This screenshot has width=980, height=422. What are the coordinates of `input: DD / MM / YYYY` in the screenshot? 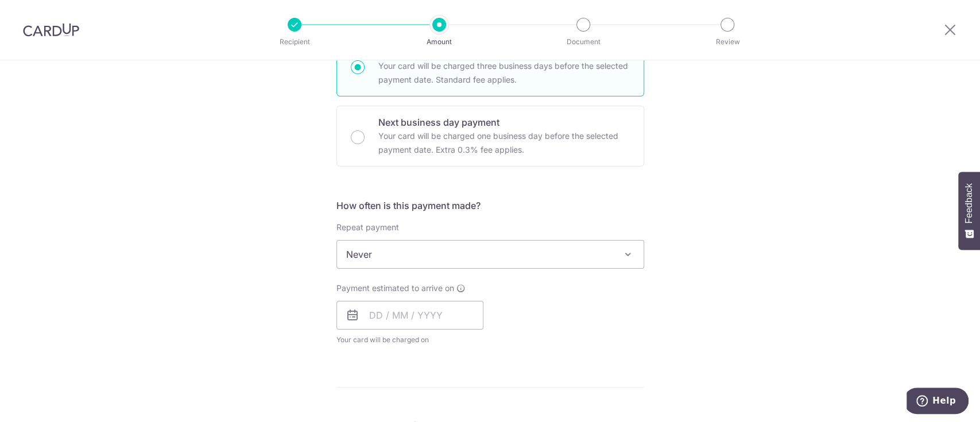 It's located at (410, 315).